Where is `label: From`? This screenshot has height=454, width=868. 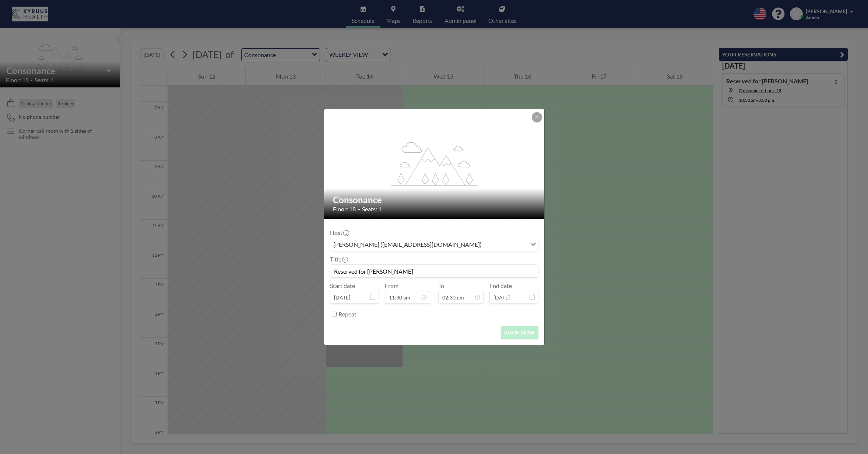
label: From is located at coordinates (392, 285).